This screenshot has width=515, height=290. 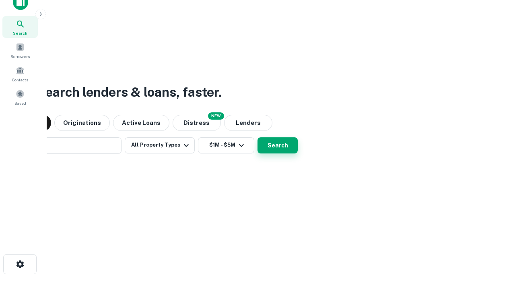 What do you see at coordinates (20, 74) in the screenshot?
I see `div: Contacts` at bounding box center [20, 74].